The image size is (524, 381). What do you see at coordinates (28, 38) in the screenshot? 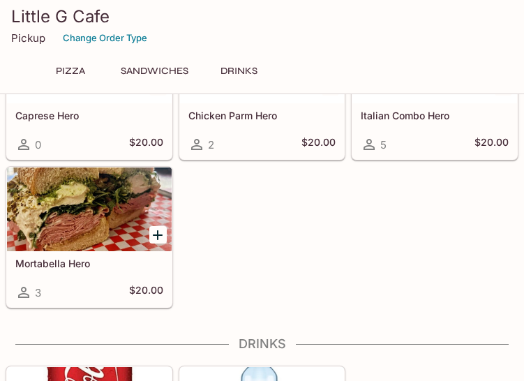
I see `p: Pickup` at bounding box center [28, 38].